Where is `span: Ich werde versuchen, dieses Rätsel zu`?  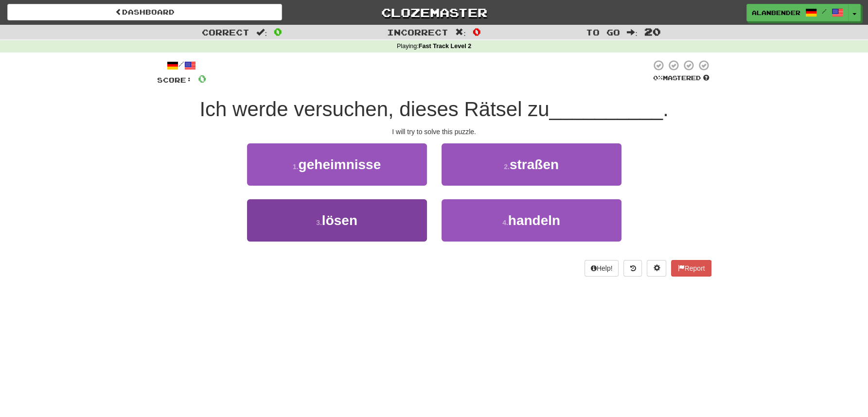
span: Ich werde versuchen, dieses Rätsel zu is located at coordinates (374, 109).